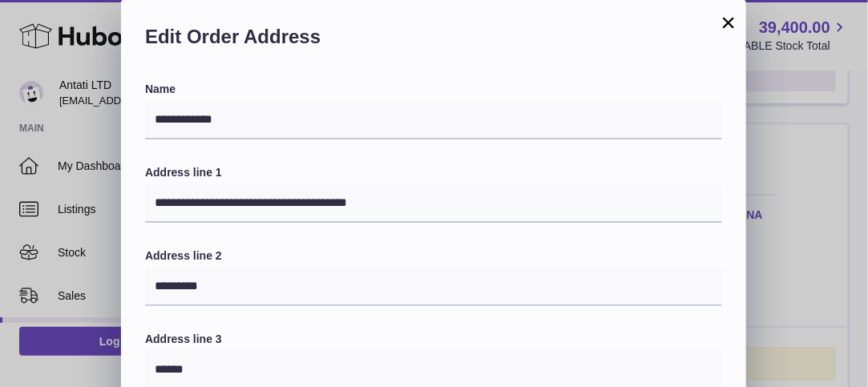 The width and height of the screenshot is (868, 387). What do you see at coordinates (434, 41) in the screenshot?
I see `h2: Edit Order Address` at bounding box center [434, 41].